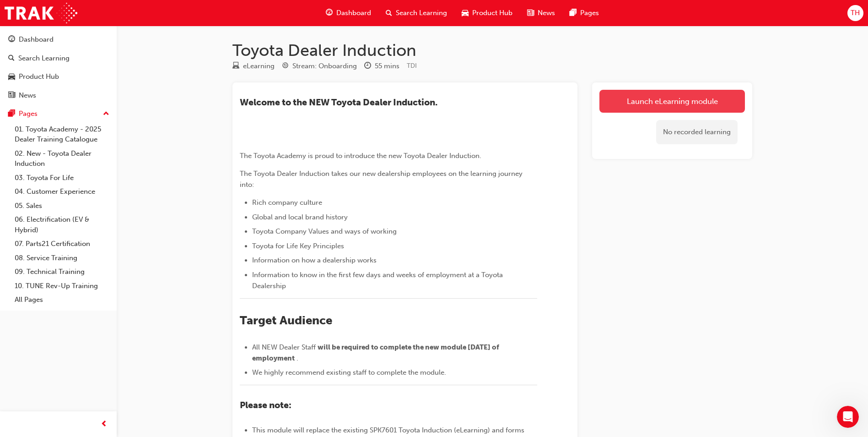 The width and height of the screenshot is (868, 437). Describe the element at coordinates (487, 13) in the screenshot. I see `a: car-iconProduct Hub` at that location.